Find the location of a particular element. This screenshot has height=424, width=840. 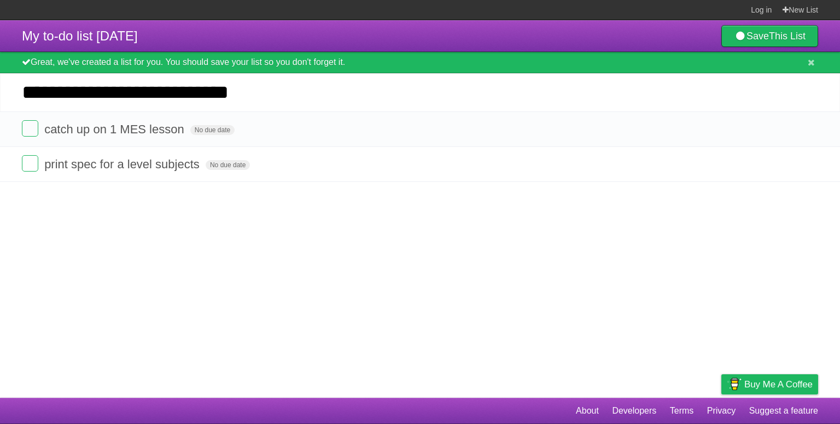

a: Terms is located at coordinates (682, 411).